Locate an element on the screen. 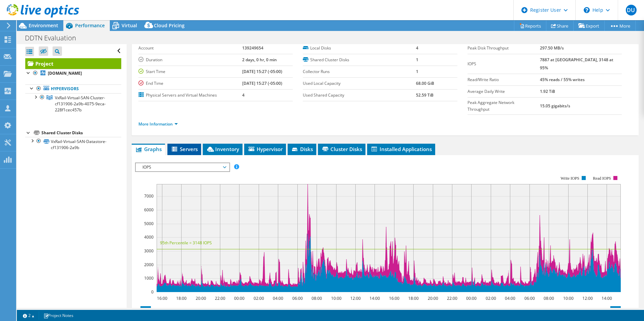  b: 2 days, 0 hr, 0 min is located at coordinates (259, 59).